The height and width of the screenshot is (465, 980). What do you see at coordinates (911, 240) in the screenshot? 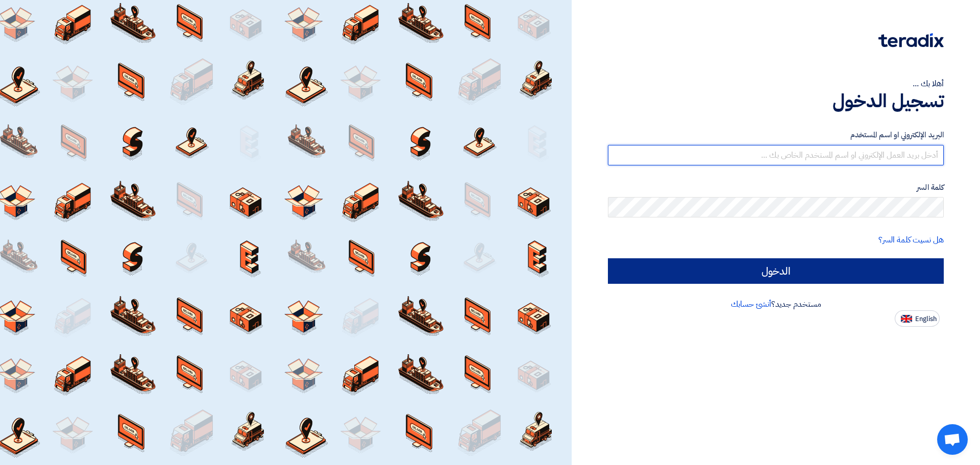
I see `a: هل نسيت كلمة السر؟` at bounding box center [911, 240].